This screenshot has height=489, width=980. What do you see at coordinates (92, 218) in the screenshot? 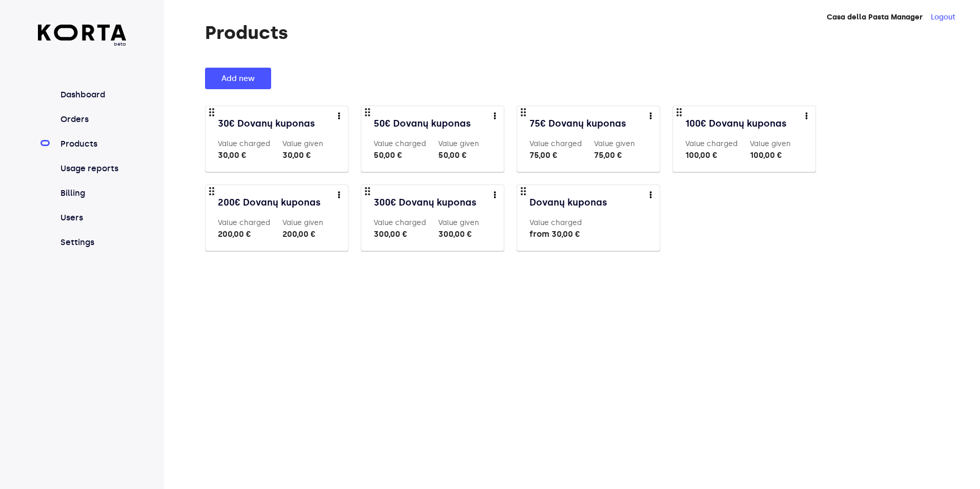
I see `a: Users` at bounding box center [92, 218].